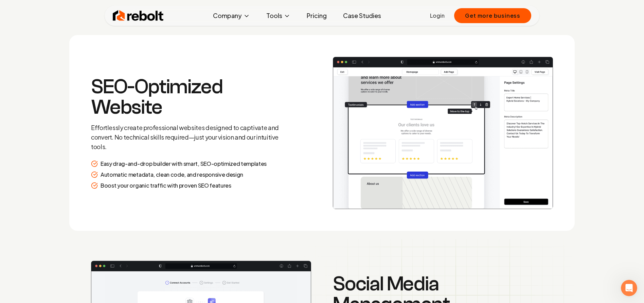 This screenshot has height=303, width=644. What do you see at coordinates (232, 16) in the screenshot?
I see `button: Company` at bounding box center [232, 16].